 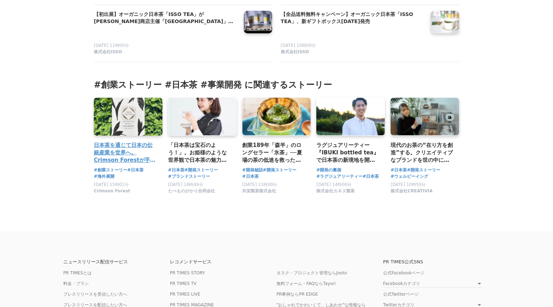 I want to click on a: PR TIMES STORY, so click(x=187, y=273).